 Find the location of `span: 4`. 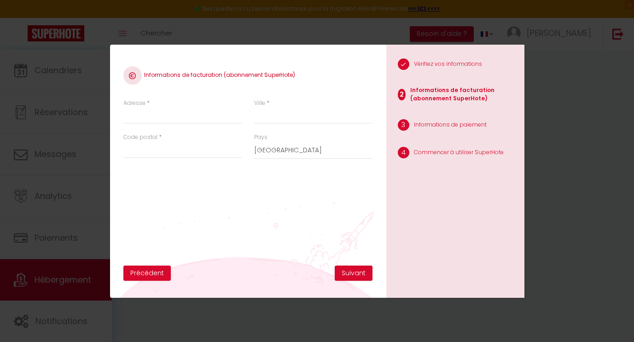

span: 4 is located at coordinates (403, 152).